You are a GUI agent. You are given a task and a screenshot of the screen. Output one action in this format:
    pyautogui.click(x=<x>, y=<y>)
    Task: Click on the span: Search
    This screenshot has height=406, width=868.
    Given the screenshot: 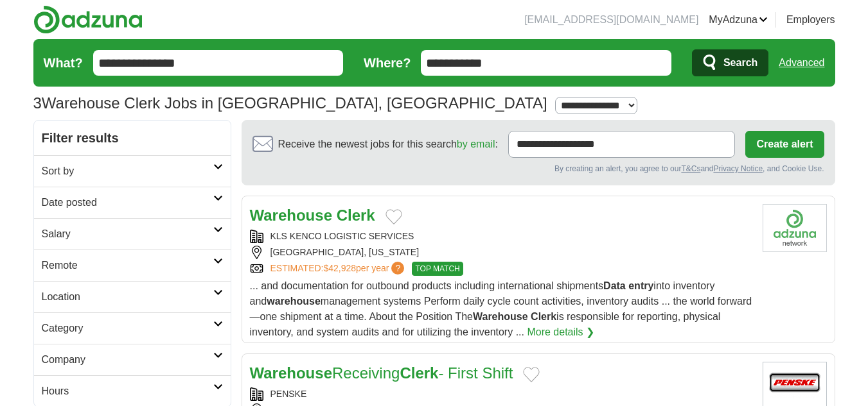 What is the action you would take?
    pyautogui.click(x=740, y=63)
    